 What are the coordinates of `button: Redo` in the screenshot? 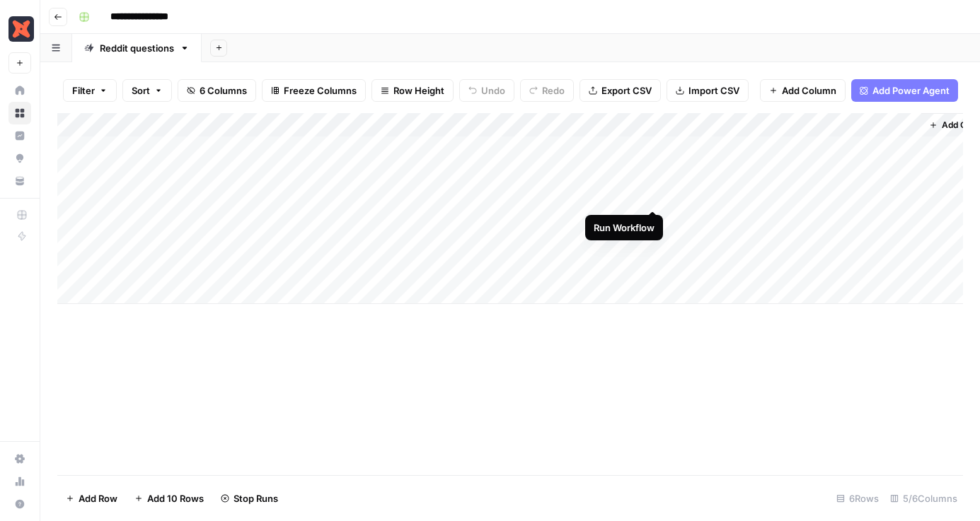 It's located at (546, 91).